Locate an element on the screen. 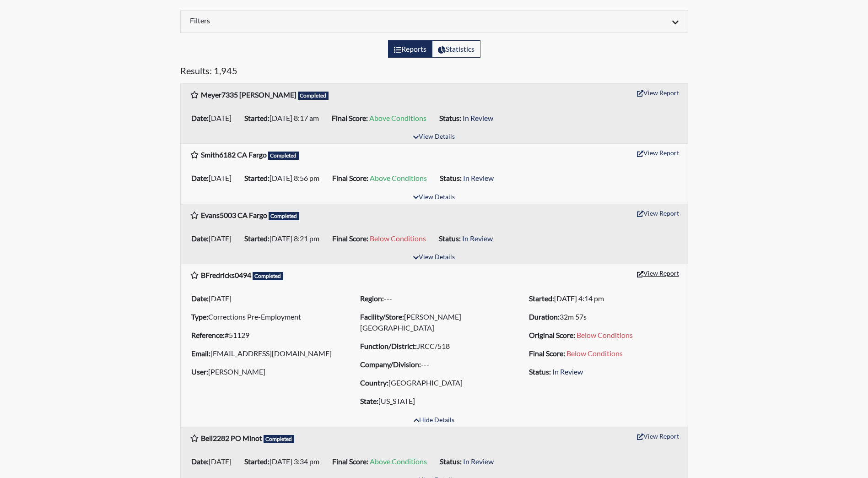 The width and height of the screenshot is (868, 478). label: View the list of reports is located at coordinates (410, 49).